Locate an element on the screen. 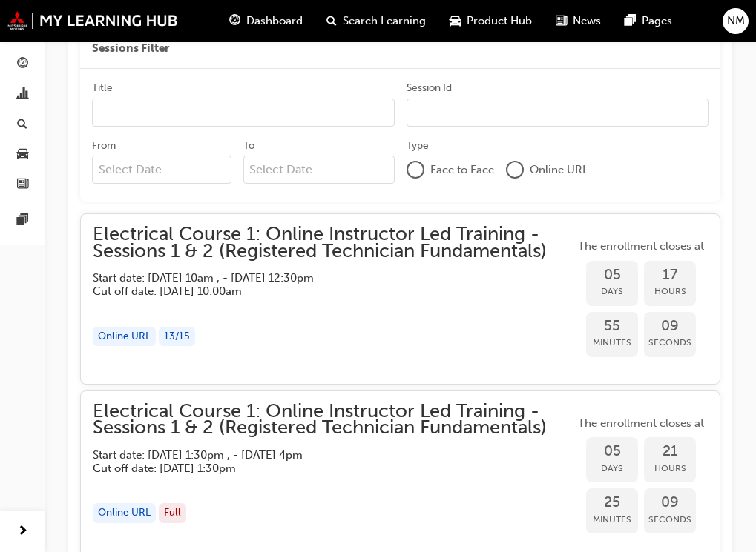 The height and width of the screenshot is (552, 756). span: Online URL is located at coordinates (558, 169).